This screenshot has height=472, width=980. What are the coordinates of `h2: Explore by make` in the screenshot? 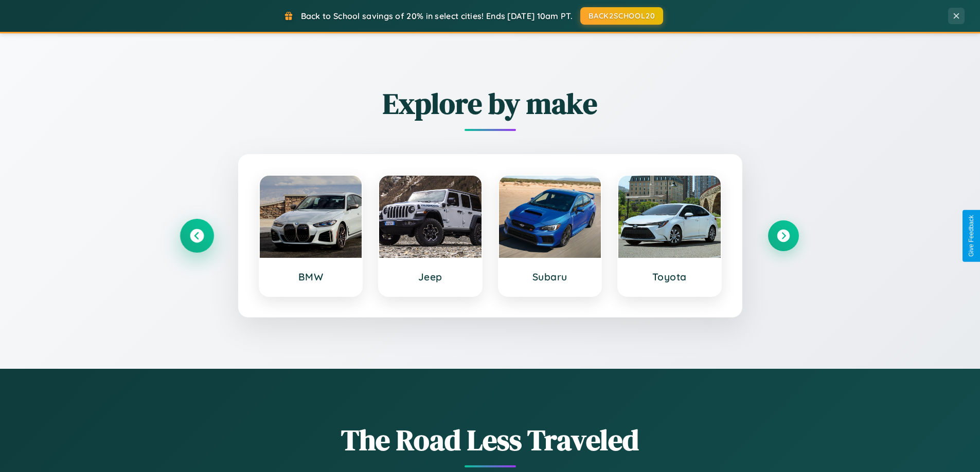 It's located at (490, 103).